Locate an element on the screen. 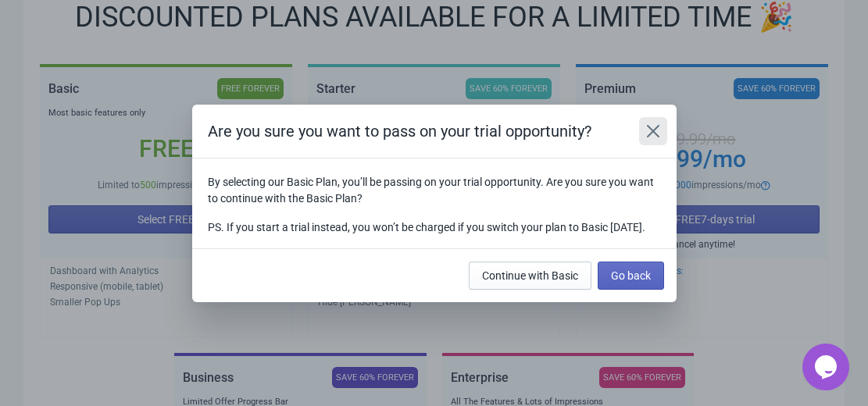  button: Go back is located at coordinates (630, 275).